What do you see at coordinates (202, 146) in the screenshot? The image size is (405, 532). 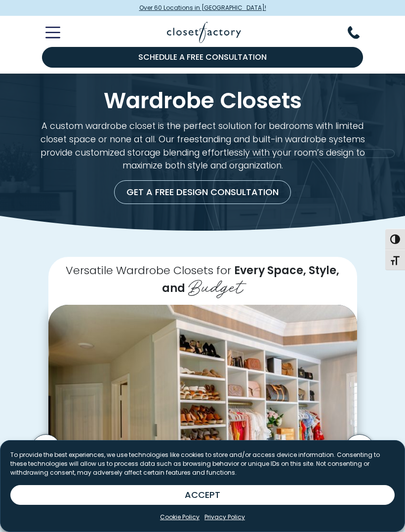 I see `p: A custom wardrobe closet is the perfect solution for bedrooms with limited closet space or none a...` at bounding box center [202, 146].